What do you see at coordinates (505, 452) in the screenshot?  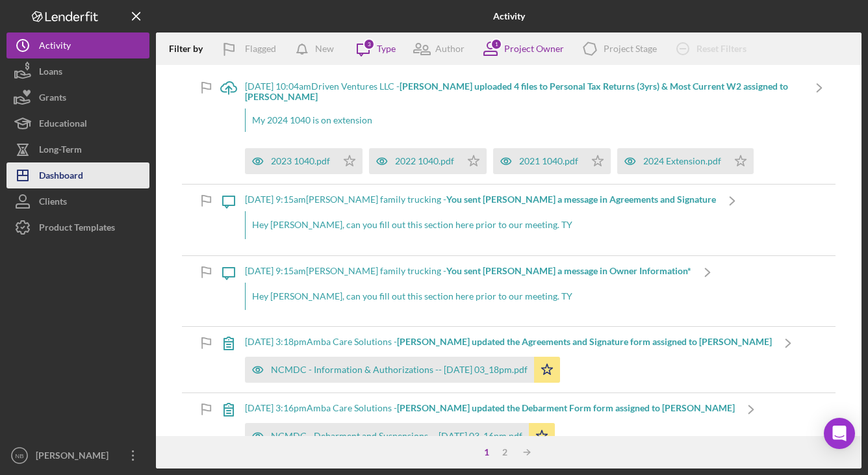 I see `div: 2` at bounding box center [505, 452].